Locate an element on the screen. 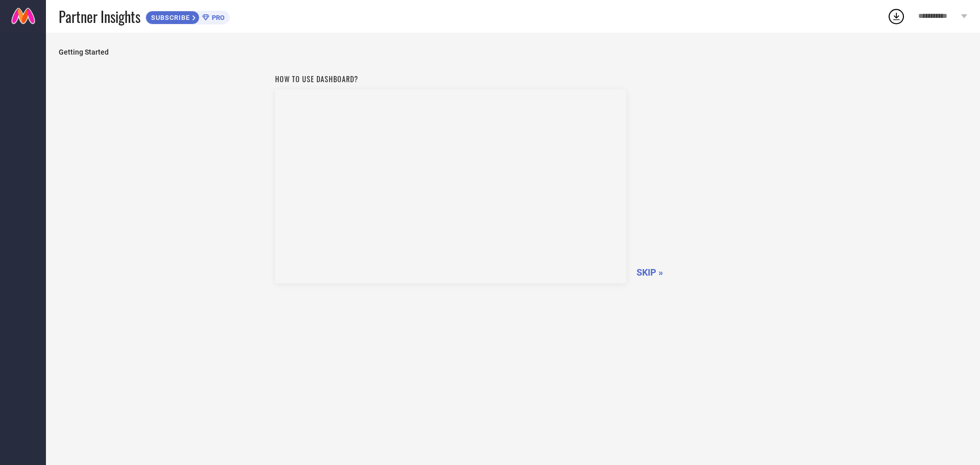 The height and width of the screenshot is (465, 980). span: SUBSCRIBE is located at coordinates (169, 17).